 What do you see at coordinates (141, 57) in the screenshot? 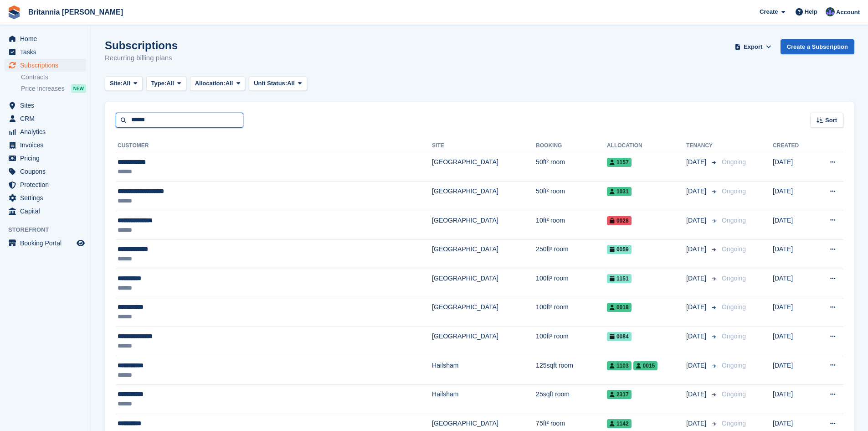
I see `p: Recurring billing plans` at bounding box center [141, 57].